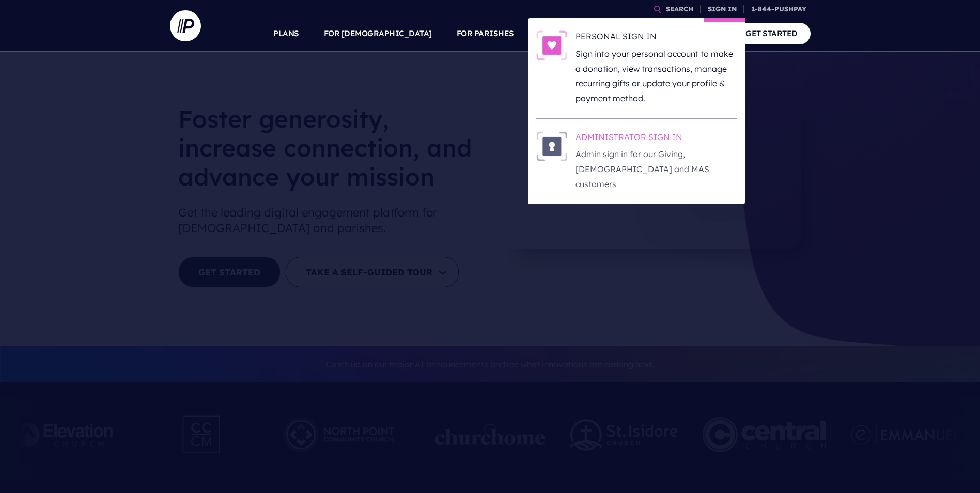 This screenshot has height=493, width=980. Describe the element at coordinates (656, 139) in the screenshot. I see `h6: ADMINISTRATOR SIGN IN` at that location.